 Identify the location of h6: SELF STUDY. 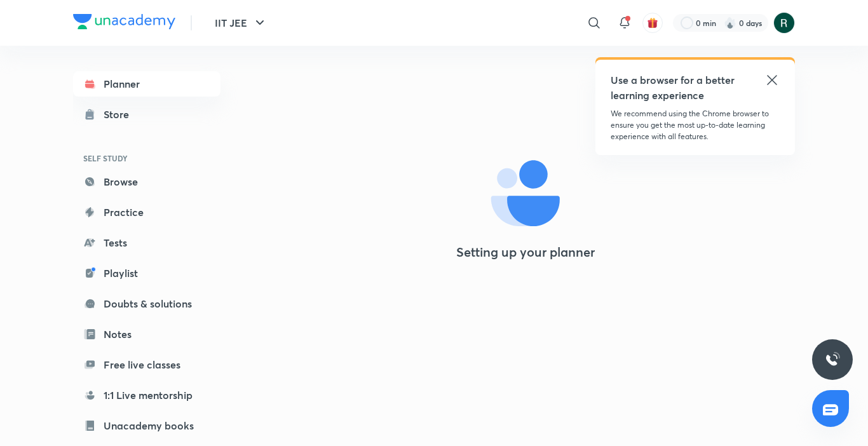
(147, 158).